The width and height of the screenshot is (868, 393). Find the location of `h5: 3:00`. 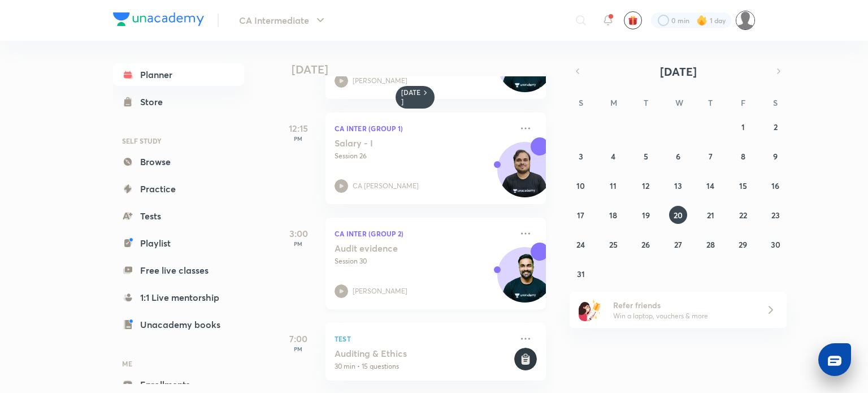

h5: 3:00 is located at coordinates (299, 234).